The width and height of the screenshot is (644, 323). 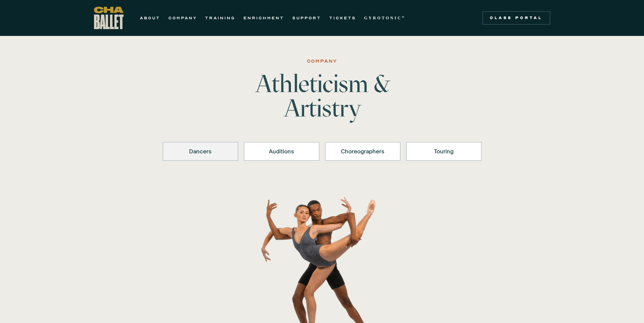 I want to click on a: home, so click(x=108, y=18).